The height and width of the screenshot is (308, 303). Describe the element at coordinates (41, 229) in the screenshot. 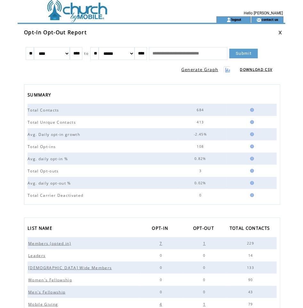

I see `a: LIST NAME` at that location.